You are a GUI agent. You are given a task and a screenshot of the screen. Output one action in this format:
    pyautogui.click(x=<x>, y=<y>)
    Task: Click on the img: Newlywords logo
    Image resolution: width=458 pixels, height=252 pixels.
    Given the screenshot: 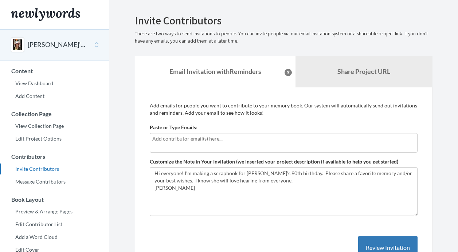 What is the action you would take?
    pyautogui.click(x=46, y=15)
    